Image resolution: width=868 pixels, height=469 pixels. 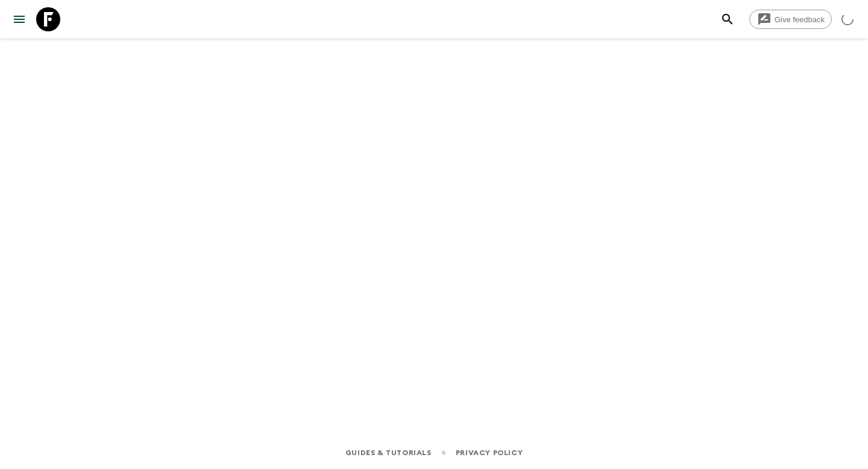 I want to click on a: Guides & Tutorials, so click(x=388, y=453).